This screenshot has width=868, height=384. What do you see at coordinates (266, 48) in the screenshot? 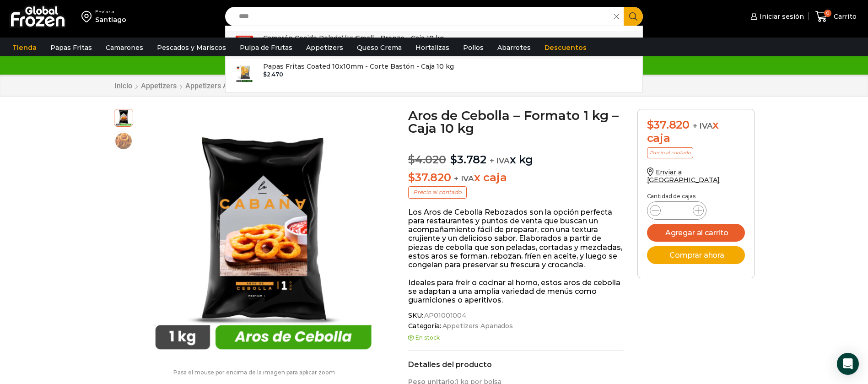
I see `a: Pulpa de Frutas` at bounding box center [266, 48].